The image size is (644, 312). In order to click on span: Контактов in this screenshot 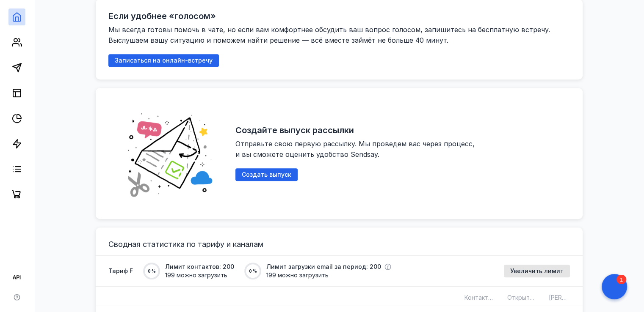, I will do `click(480, 297)`.